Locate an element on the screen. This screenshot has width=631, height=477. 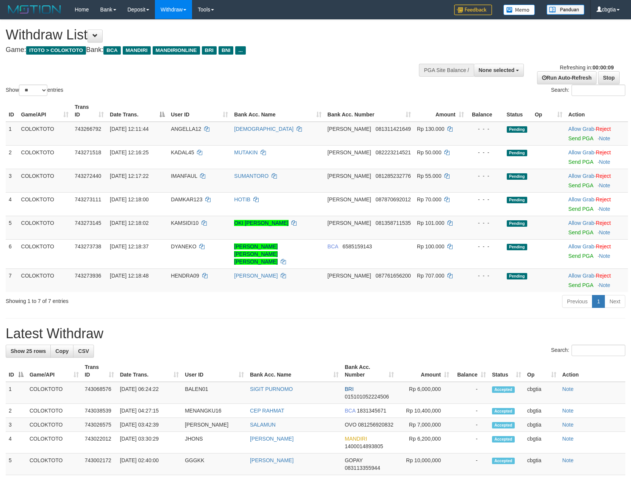
th: Trans ID: activate to sort column ascending is located at coordinates (99, 370).